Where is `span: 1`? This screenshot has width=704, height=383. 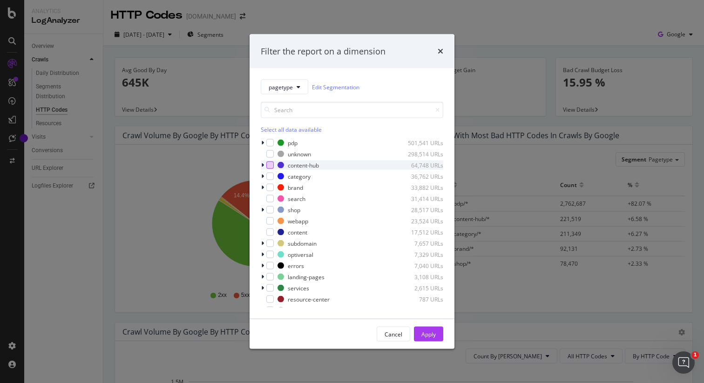 span: 1 is located at coordinates (695, 355).